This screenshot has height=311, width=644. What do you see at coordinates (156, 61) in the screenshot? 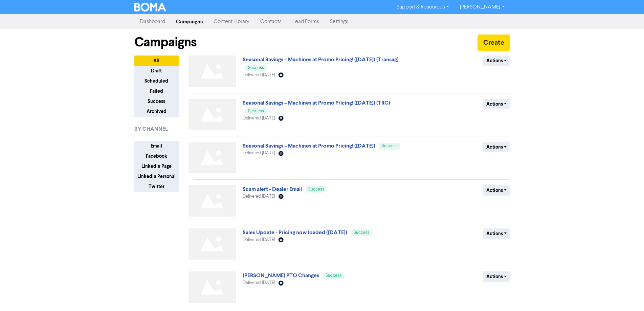
I see `button: All` at bounding box center [156, 61].